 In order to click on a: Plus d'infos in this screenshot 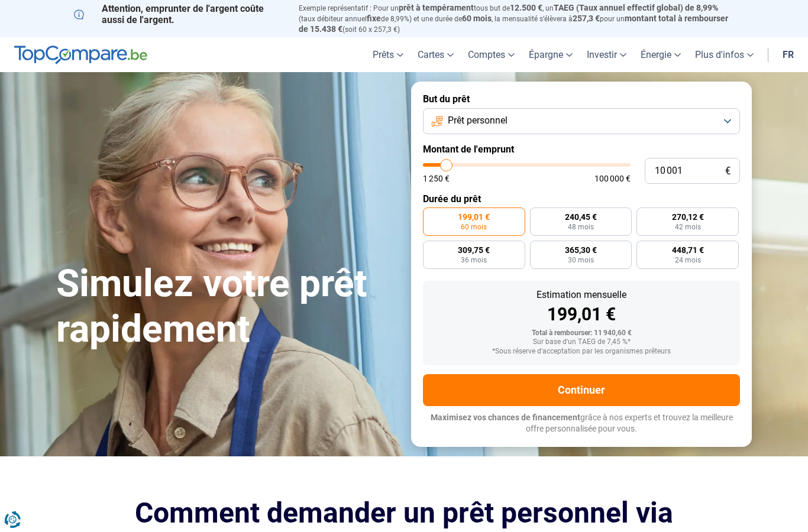, I will do `click(724, 55)`.